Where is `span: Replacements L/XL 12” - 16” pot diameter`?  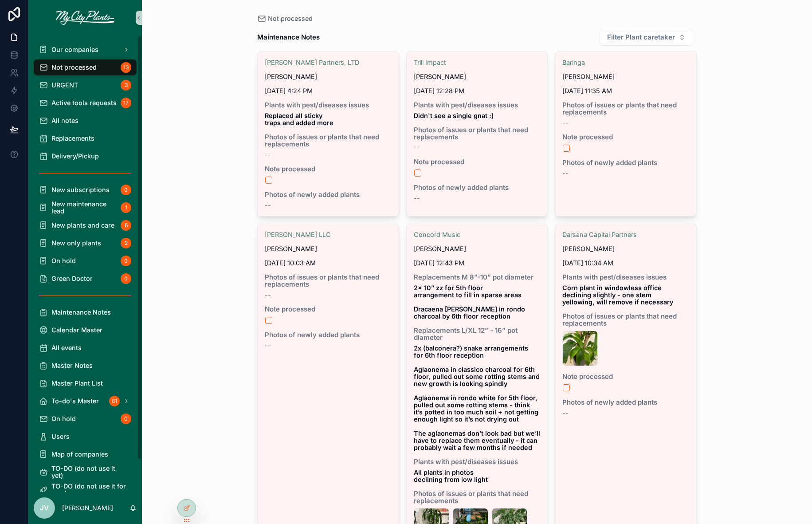 span: Replacements L/XL 12” - 16” pot diameter is located at coordinates (478, 334).